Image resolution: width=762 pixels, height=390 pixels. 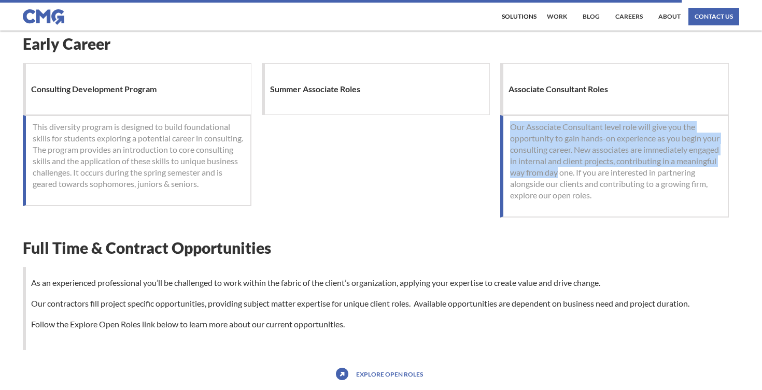 I want to click on img: icon with arrow pointing up and to the right., so click(x=342, y=374).